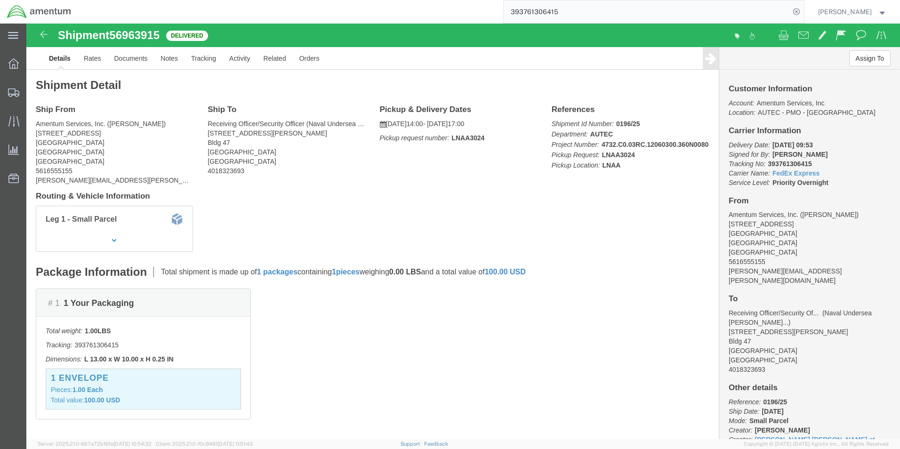 The image size is (900, 449). I want to click on input: Search for shipment number, reference number, so click(647, 12).